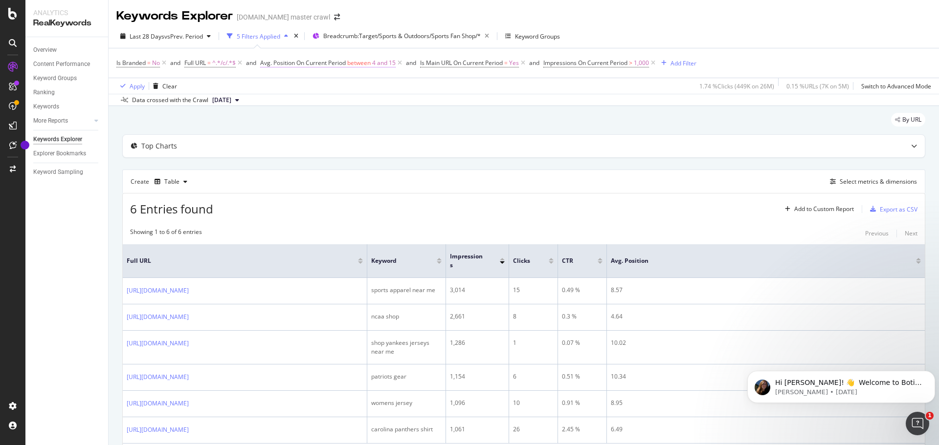  What do you see at coordinates (55, 78) in the screenshot?
I see `div: Keyword Groups` at bounding box center [55, 78].